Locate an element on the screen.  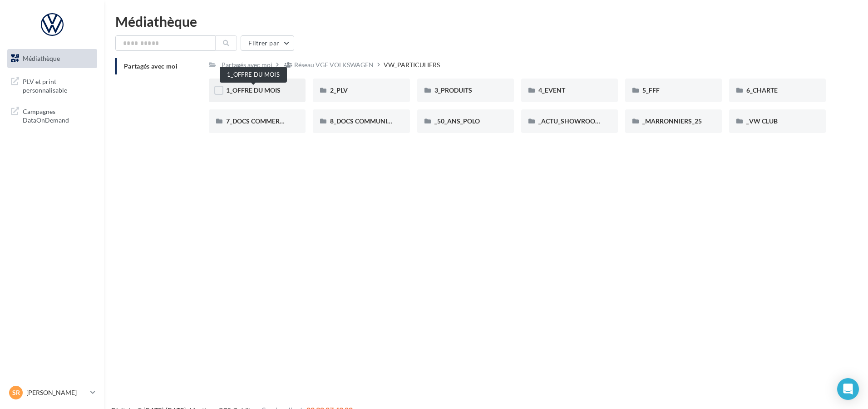
div: Open Intercom Messenger is located at coordinates (848, 389).